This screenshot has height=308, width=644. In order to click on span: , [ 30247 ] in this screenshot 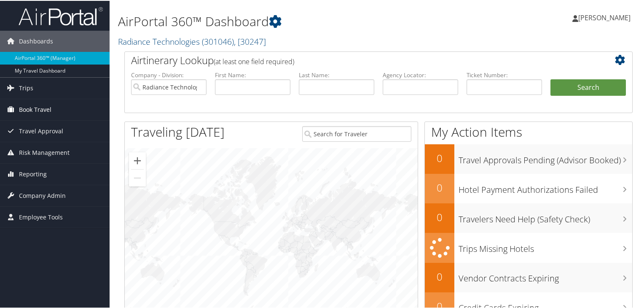, I will do `click(250, 41)`.